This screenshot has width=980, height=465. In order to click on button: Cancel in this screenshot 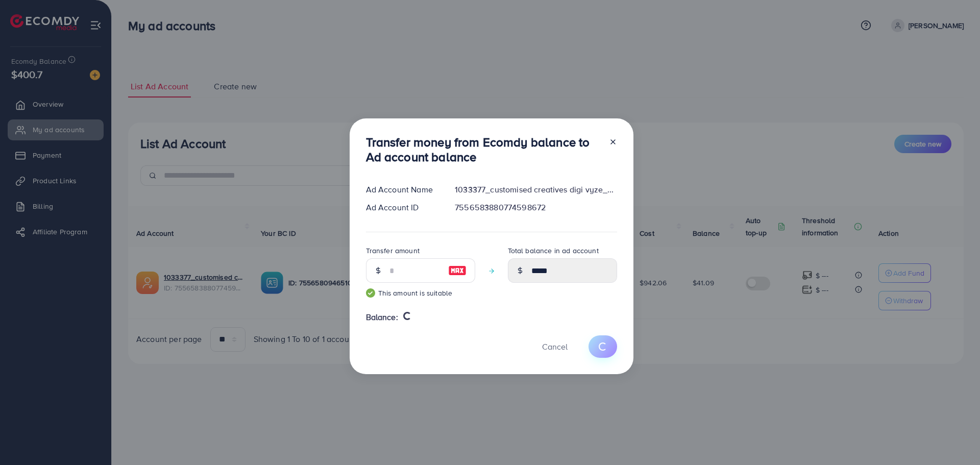, I will do `click(555, 346)`.